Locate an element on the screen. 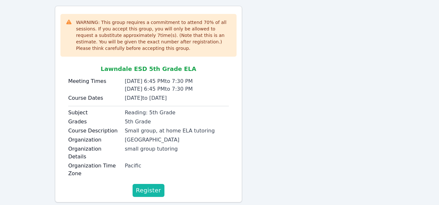  button: Register is located at coordinates (148, 191).